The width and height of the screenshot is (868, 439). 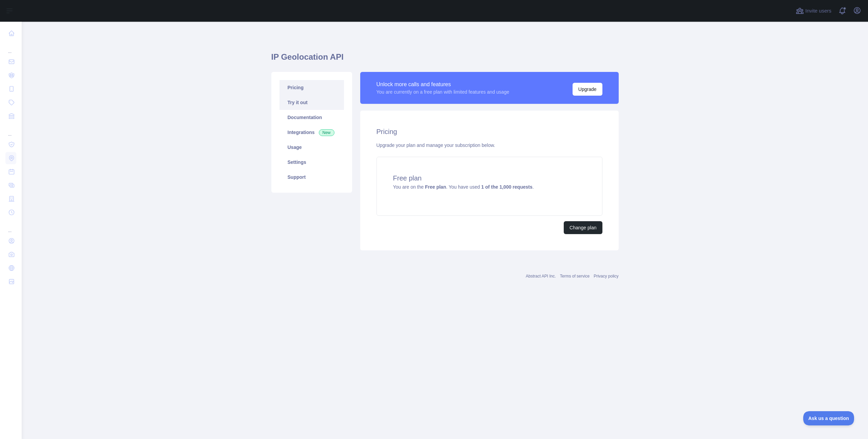 What do you see at coordinates (327, 133) in the screenshot?
I see `span: New` at bounding box center [327, 133].